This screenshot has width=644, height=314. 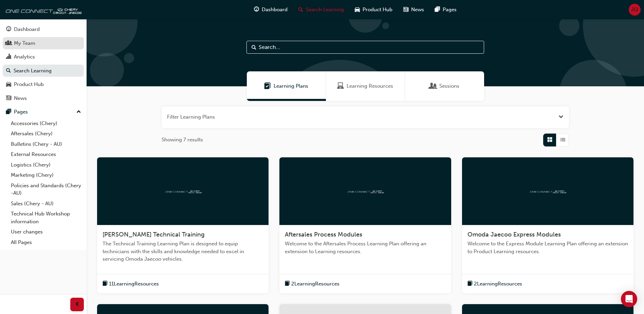 What do you see at coordinates (445, 86) in the screenshot?
I see `a: SessionsSessions` at bounding box center [445, 86].